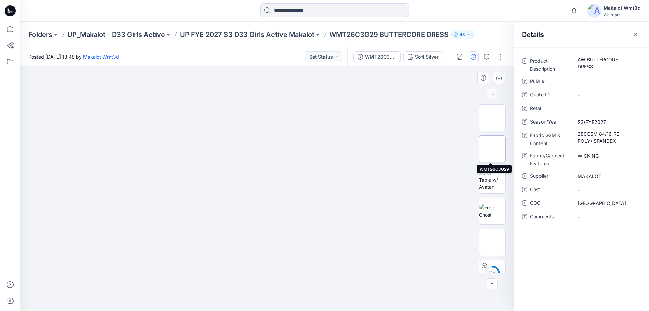 This screenshot has width=649, height=311. Describe the element at coordinates (607, 155) in the screenshot. I see `span: WICKING` at that location.